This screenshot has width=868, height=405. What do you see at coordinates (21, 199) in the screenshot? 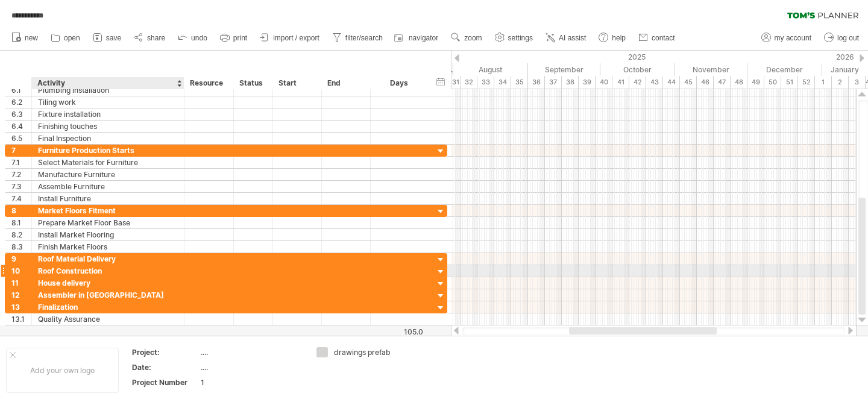
I see `div: 7.4` at bounding box center [21, 199].